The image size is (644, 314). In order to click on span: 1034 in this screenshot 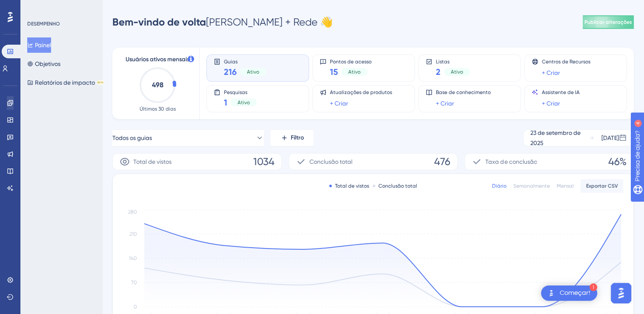, I will do `click(264, 162)`.